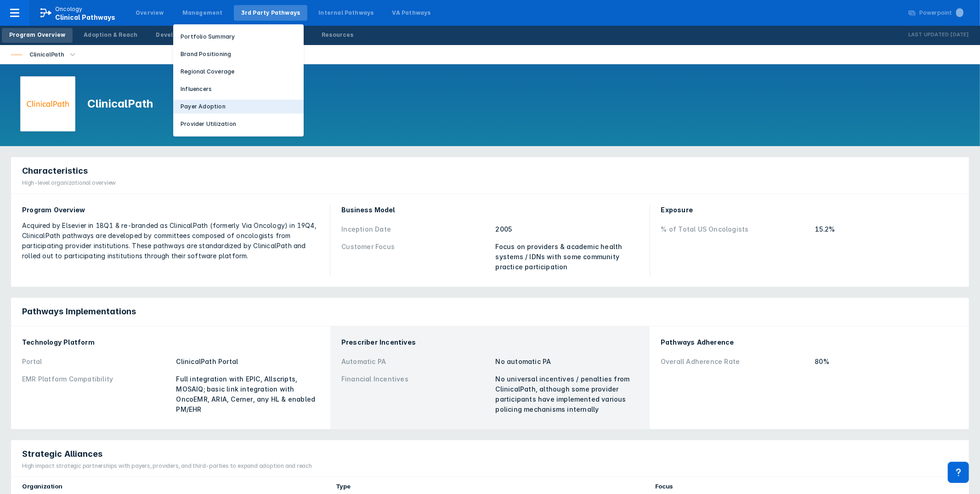 This screenshot has width=980, height=494. What do you see at coordinates (238, 37) in the screenshot?
I see `button: Portfolio Summary` at bounding box center [238, 37].